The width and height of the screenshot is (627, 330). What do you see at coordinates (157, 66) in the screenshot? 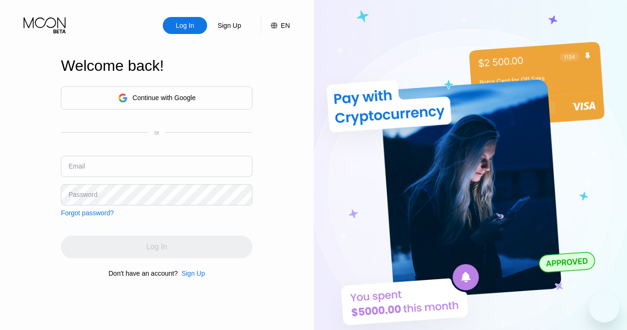
I see `div: Welcome back!` at bounding box center [157, 66].